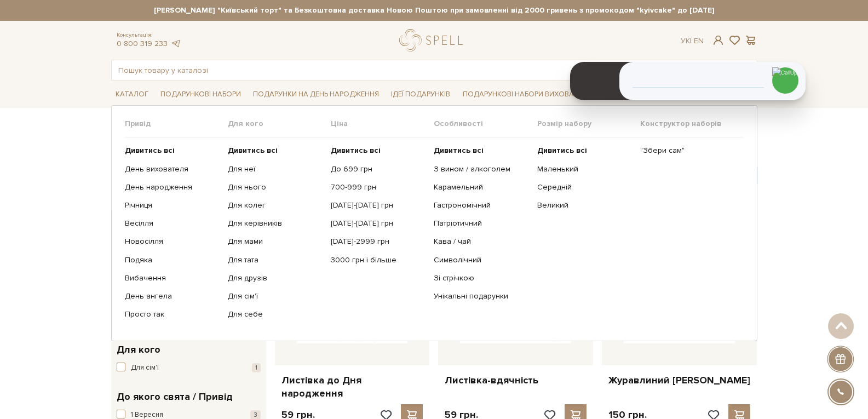 The width and height of the screenshot is (868, 419). I want to click on a: Ідеї подарунків, so click(421, 94).